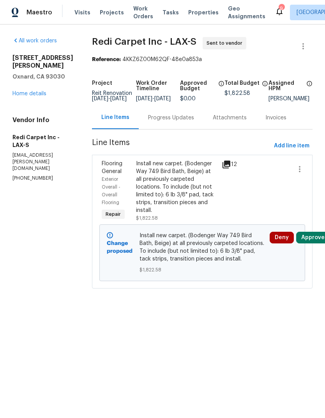 This screenshot has width=325, height=418. I want to click on span: Reit Renovation, so click(112, 96).